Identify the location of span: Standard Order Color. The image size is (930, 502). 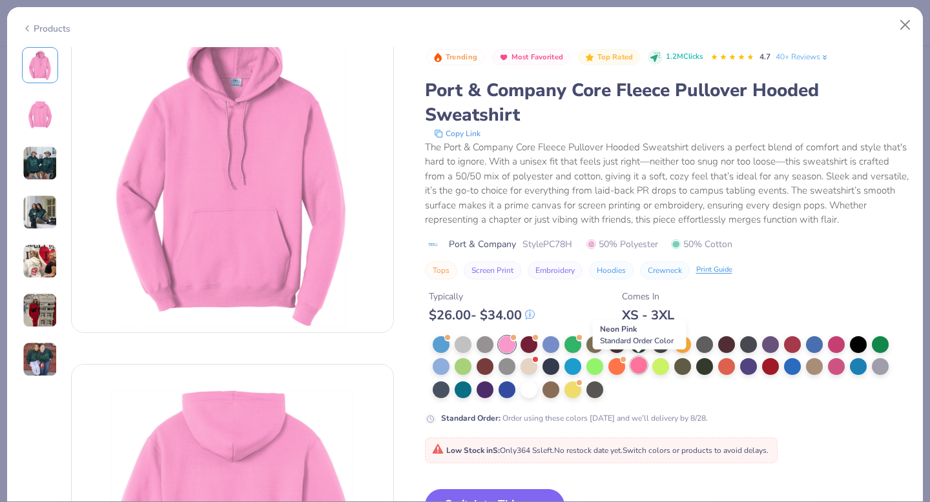
(637, 341).